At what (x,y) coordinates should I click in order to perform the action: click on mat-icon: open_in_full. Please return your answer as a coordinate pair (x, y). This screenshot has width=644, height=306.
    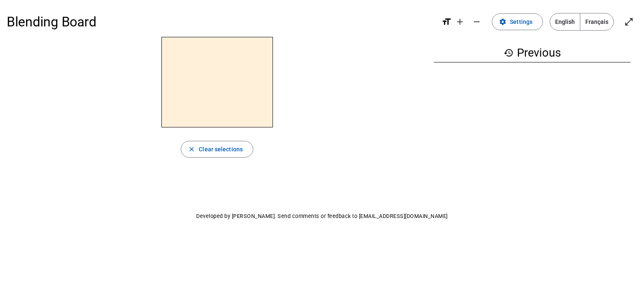
    Looking at the image, I should click on (629, 22).